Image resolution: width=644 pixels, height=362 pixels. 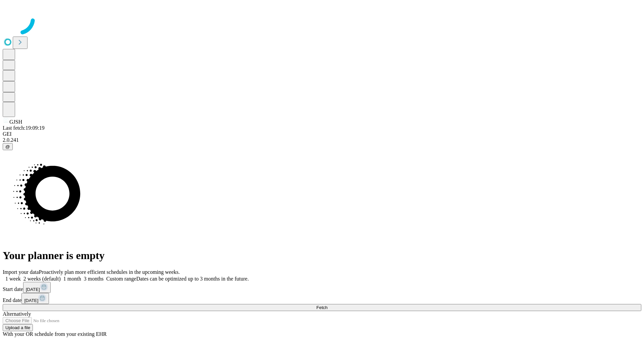 What do you see at coordinates (24, 128) in the screenshot?
I see `span: Last fetch: 19:09:19` at bounding box center [24, 128].